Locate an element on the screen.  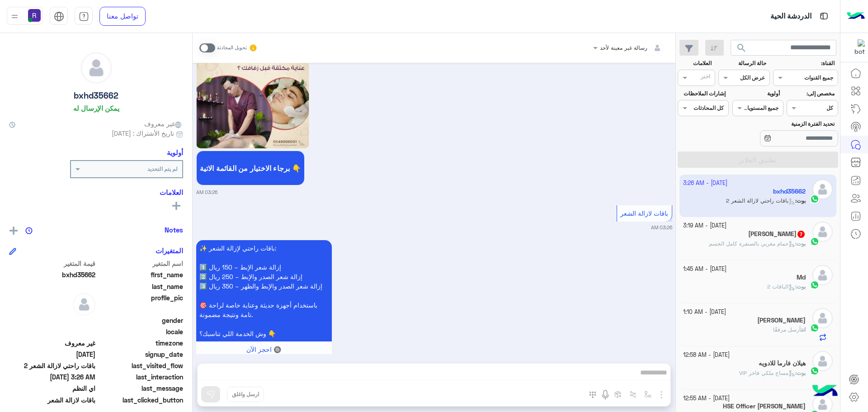
span: 🔘 احجز الآن is located at coordinates (264, 349).